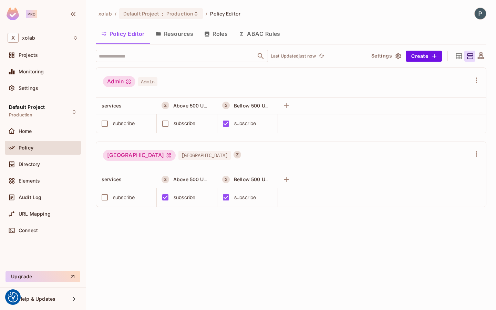 The image size is (496, 310). I want to click on span: Settings, so click(28, 88).